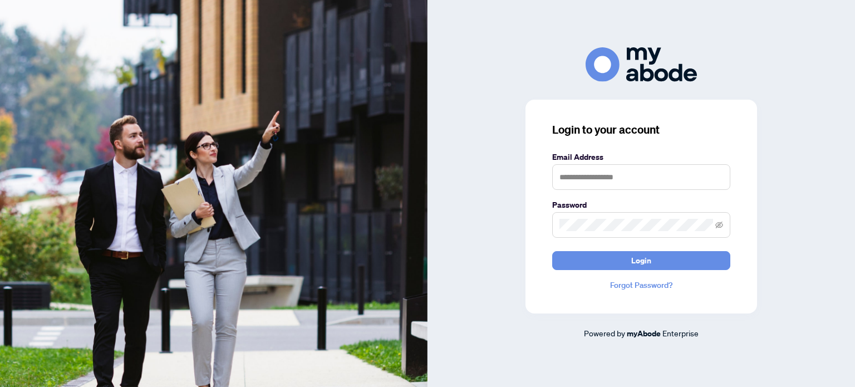  Describe the element at coordinates (605, 333) in the screenshot. I see `span: Powered by` at that location.